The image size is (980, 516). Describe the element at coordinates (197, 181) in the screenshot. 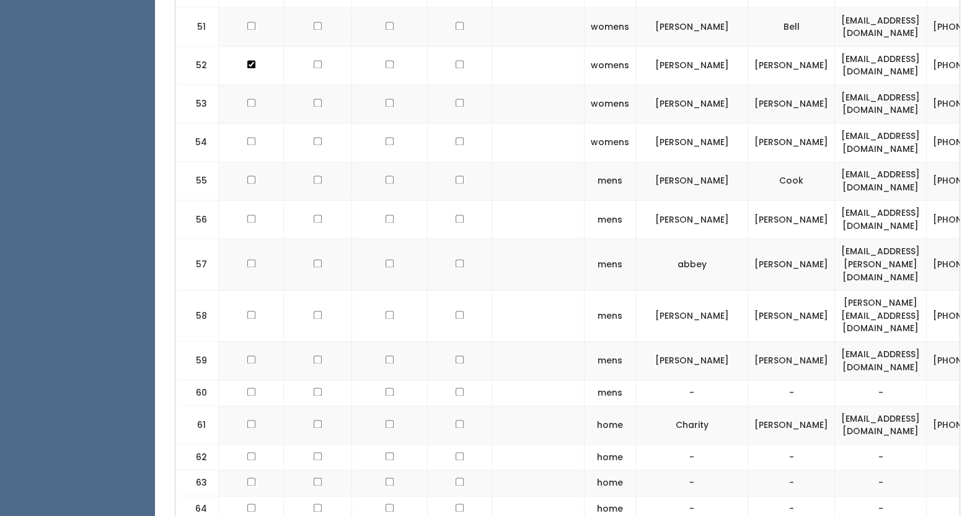

I see `td: 55` at that location.